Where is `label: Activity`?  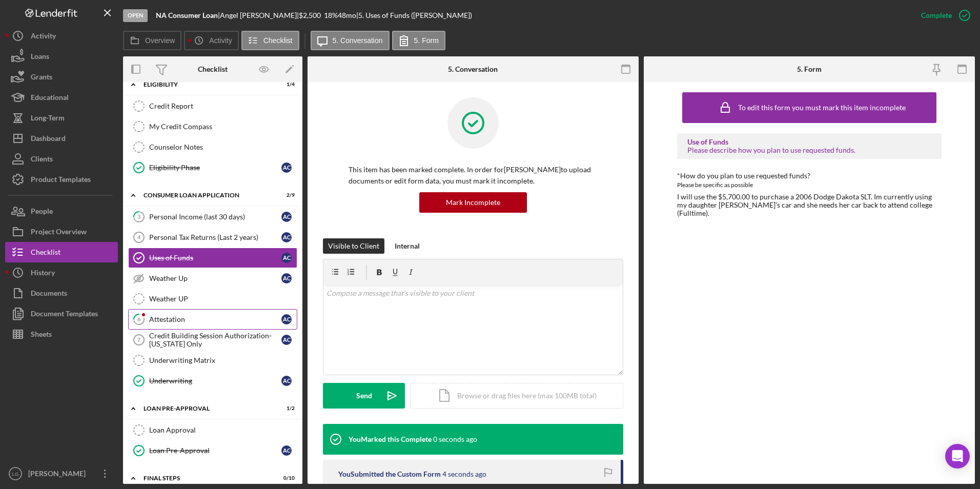 label: Activity is located at coordinates (220, 41).